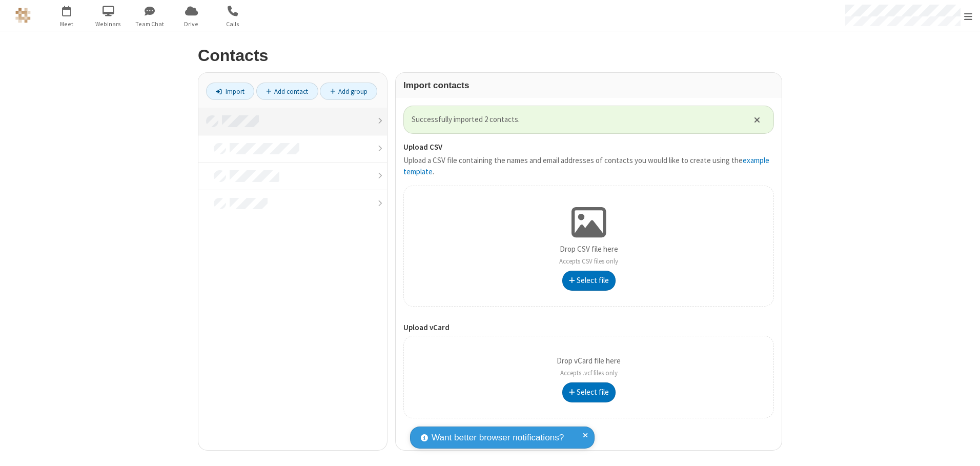  I want to click on span: Successfully imported 2 contacts., so click(576, 120).